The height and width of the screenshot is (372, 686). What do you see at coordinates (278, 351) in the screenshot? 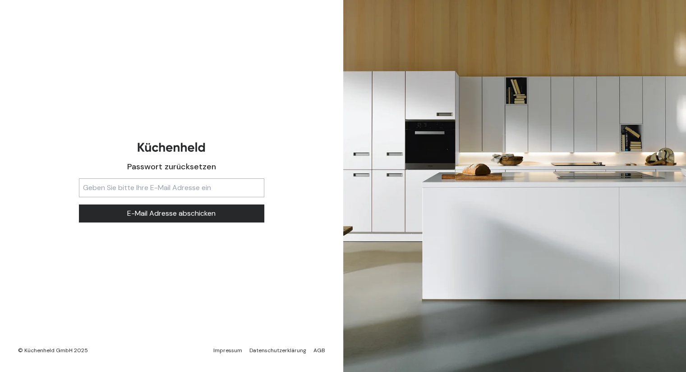
I see `a: Datenschutzerklärung` at bounding box center [278, 351].